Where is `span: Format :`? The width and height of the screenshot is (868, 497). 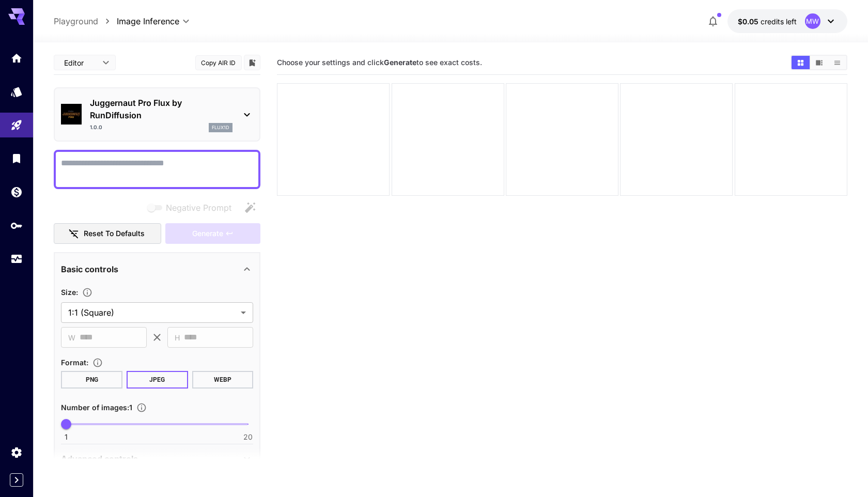
span: Format : is located at coordinates (75, 362).